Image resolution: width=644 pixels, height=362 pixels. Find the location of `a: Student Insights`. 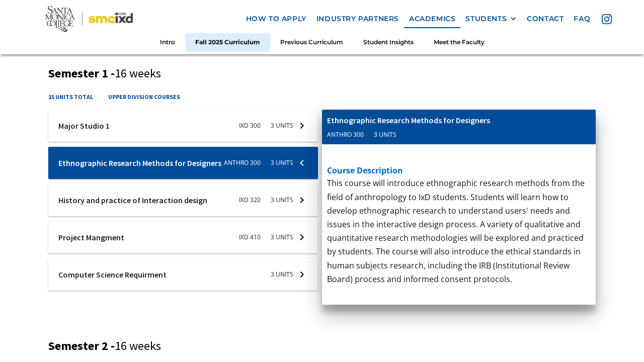

a: Student Insights is located at coordinates (389, 42).